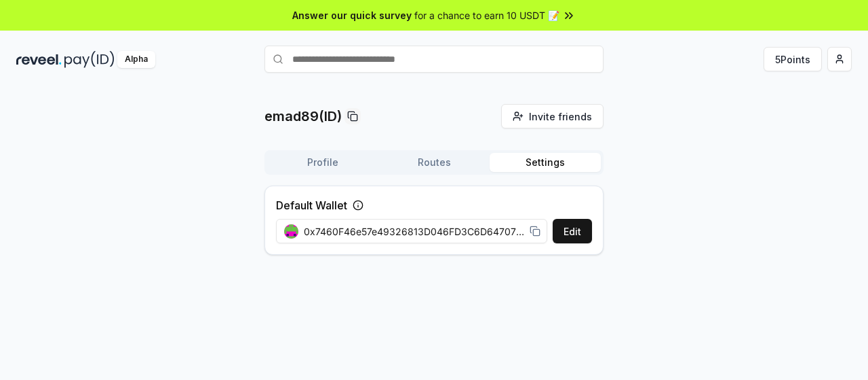  What do you see at coordinates (352, 15) in the screenshot?
I see `span: Answer our quick survey` at bounding box center [352, 15].